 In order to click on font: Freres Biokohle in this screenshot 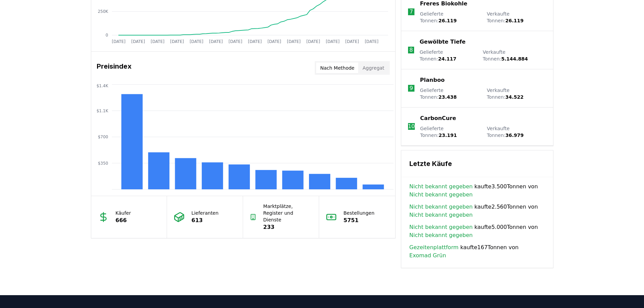, I will do `click(443, 4)`.